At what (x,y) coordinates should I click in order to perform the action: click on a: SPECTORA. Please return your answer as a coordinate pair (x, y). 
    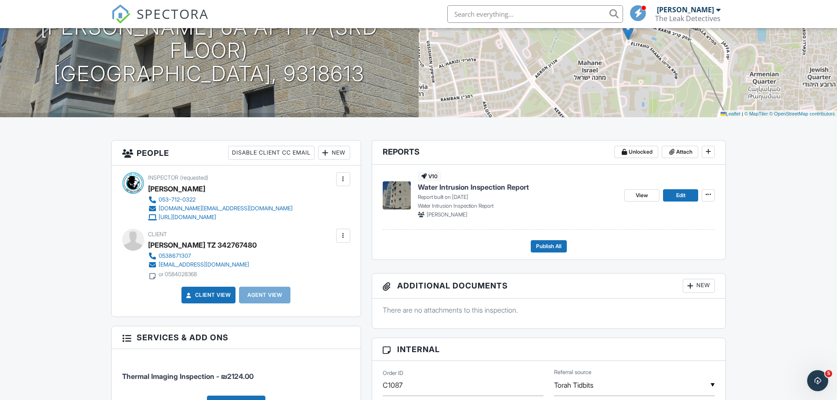
    Looking at the image, I should click on (160, 21).